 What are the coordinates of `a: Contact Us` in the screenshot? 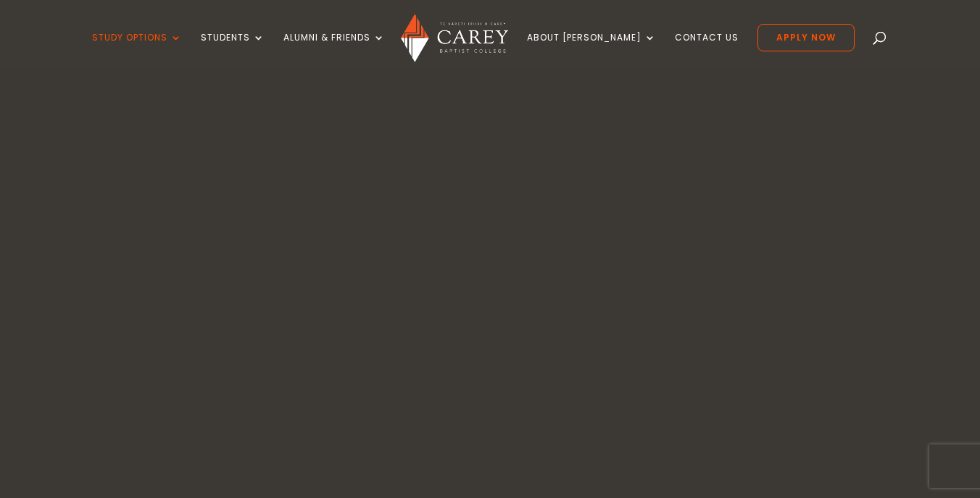 It's located at (706, 50).